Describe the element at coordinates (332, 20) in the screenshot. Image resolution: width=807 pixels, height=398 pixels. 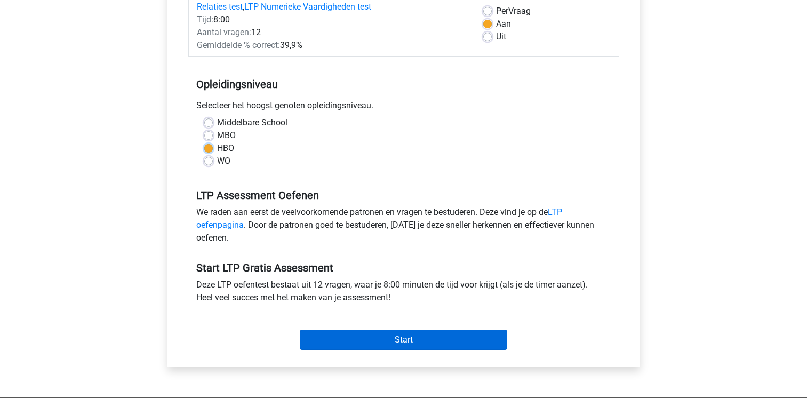
I see `div: 8:00` at that location.